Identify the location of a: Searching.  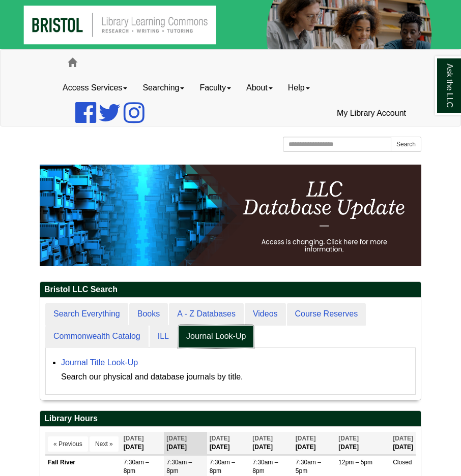
(163, 88).